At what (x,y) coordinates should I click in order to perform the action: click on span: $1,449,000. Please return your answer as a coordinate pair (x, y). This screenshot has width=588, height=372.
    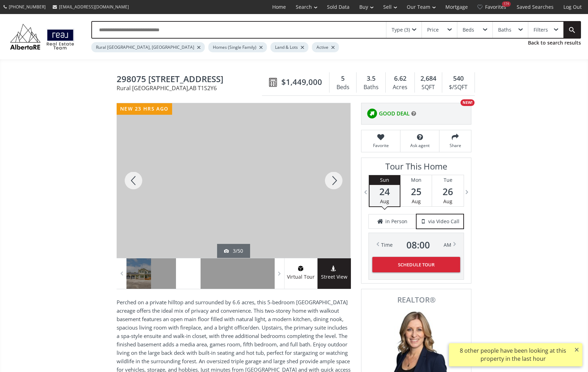
    Looking at the image, I should click on (301, 82).